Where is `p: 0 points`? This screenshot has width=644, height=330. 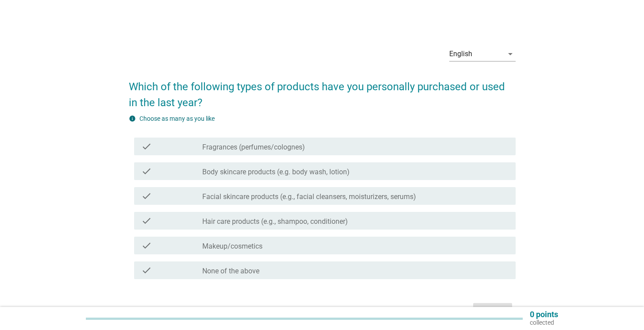
p: 0 points is located at coordinates (544, 315).